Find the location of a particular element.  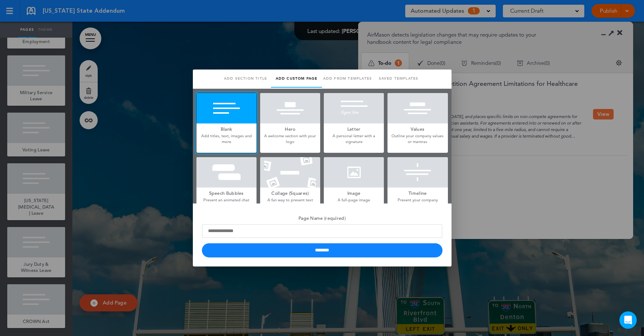

p: Outline your company values or mantras is located at coordinates (417, 139).